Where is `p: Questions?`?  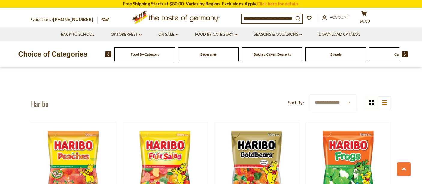 p: Questions? is located at coordinates (64, 20).